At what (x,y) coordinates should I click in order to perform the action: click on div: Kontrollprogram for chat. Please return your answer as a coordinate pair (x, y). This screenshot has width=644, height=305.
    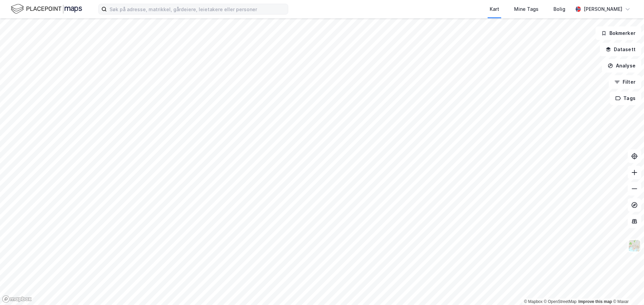
    Looking at the image, I should click on (627, 289).